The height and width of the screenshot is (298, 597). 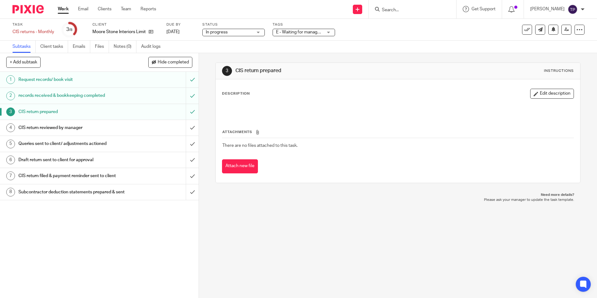 I want to click on div: 5, so click(x=11, y=144).